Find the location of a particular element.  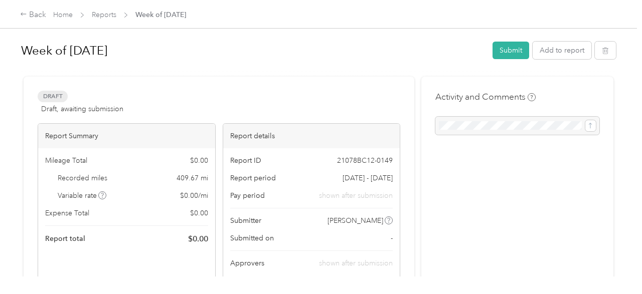

span: Expense Total is located at coordinates (67, 213).